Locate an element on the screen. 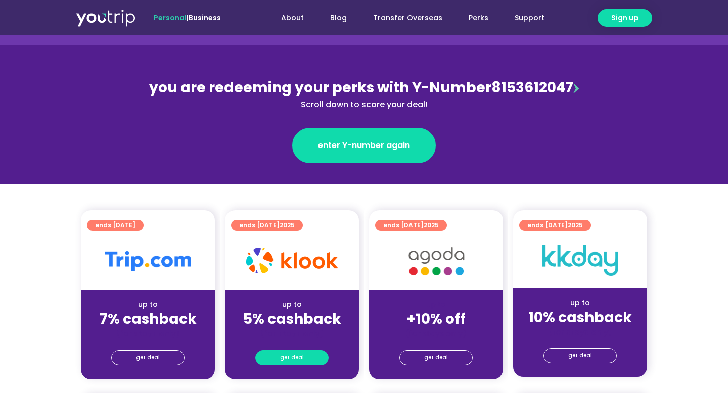 This screenshot has height=393, width=728. a: About is located at coordinates (292, 18).